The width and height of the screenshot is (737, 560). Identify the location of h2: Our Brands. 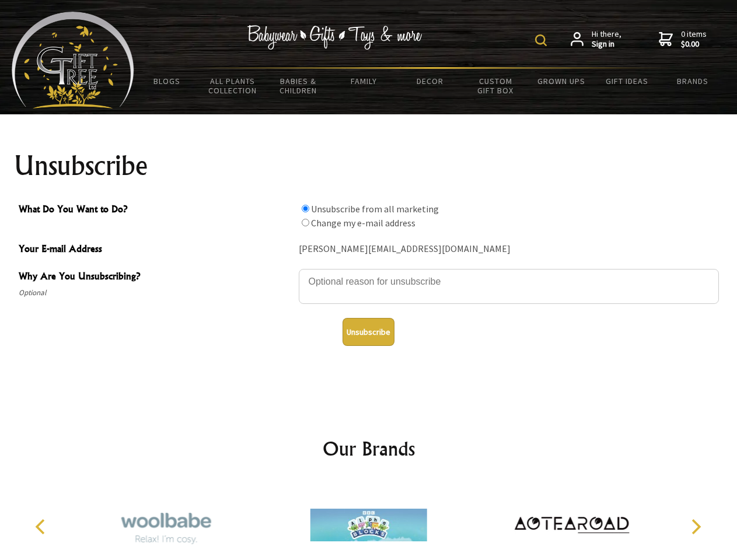
(369, 448).